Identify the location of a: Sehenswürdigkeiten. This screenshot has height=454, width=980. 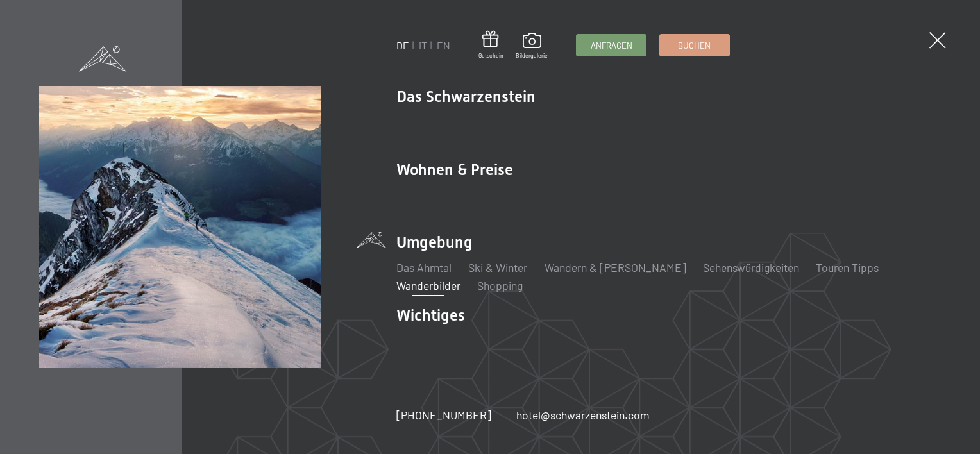
(751, 268).